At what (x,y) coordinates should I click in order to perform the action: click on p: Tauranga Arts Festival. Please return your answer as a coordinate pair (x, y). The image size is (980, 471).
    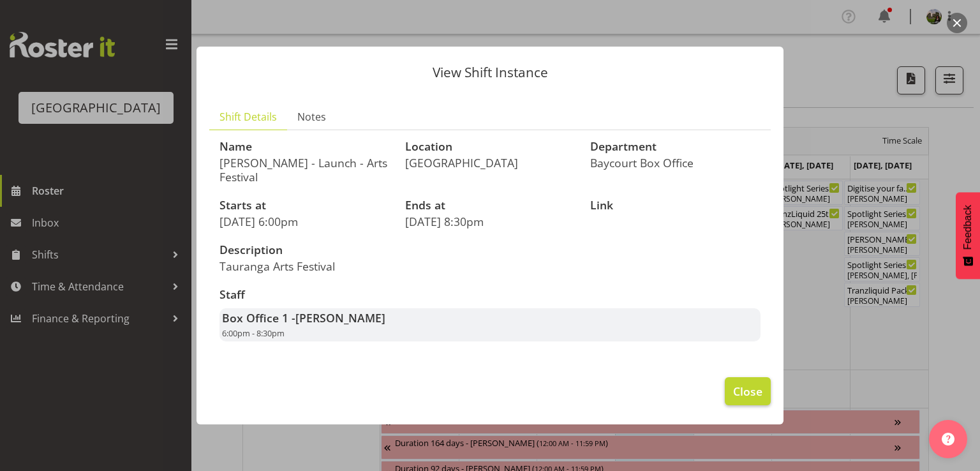
    Looking at the image, I should click on (351, 266).